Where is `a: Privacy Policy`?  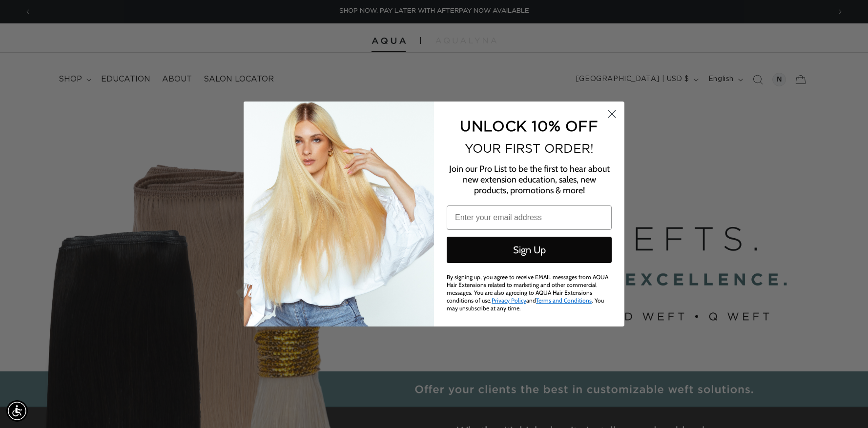
a: Privacy Policy is located at coordinates (509, 301).